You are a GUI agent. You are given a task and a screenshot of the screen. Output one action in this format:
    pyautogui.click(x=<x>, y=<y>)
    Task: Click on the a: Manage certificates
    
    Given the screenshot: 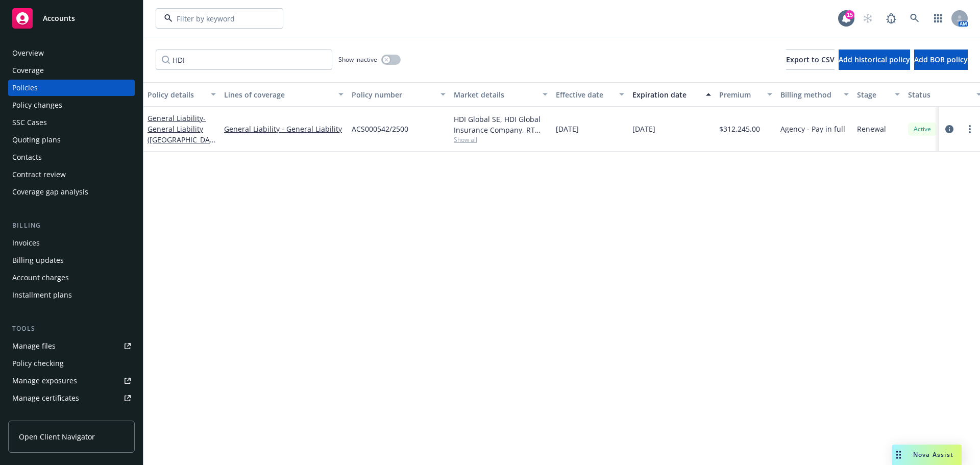 What is the action you would take?
    pyautogui.click(x=72, y=398)
    